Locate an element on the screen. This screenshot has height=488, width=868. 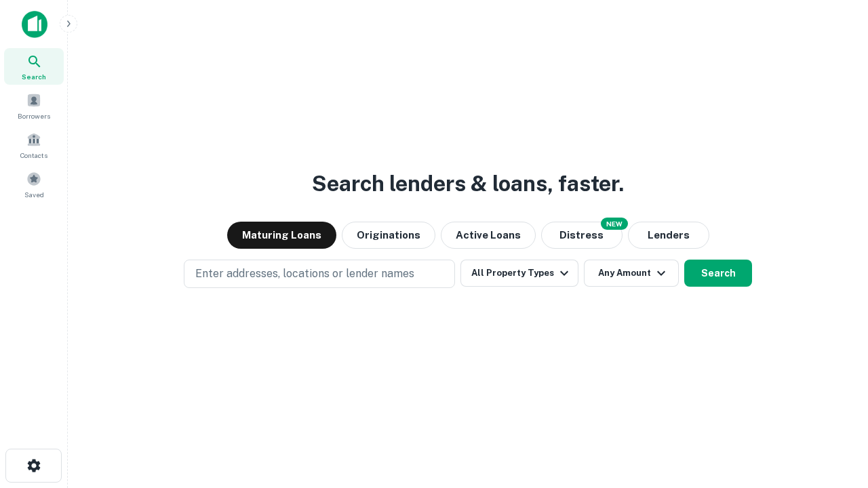
button: Maturing Loans is located at coordinates (282, 235).